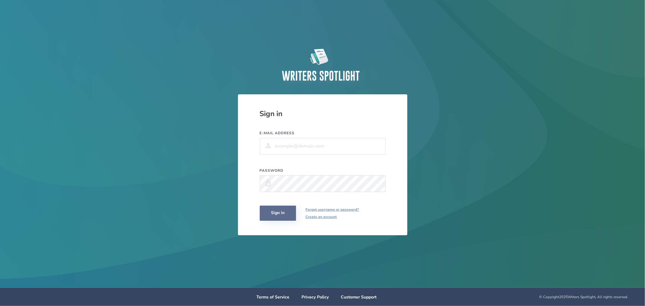 This screenshot has height=306, width=645. What do you see at coordinates (322, 146) in the screenshot?
I see `input: example@domain.com` at bounding box center [322, 146].